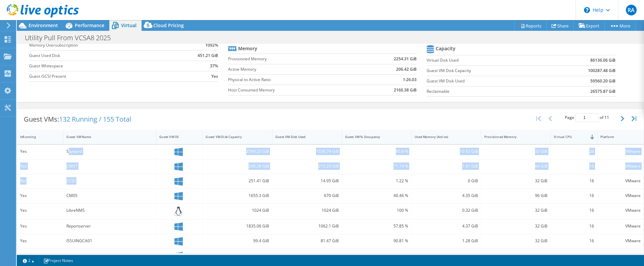  What do you see at coordinates (237, 241) in the screenshot?
I see `div: 99.4 GiB` at bounding box center [237, 241].